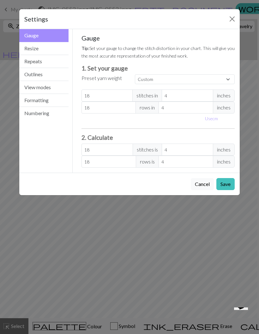 The width and height of the screenshot is (259, 334). Describe the element at coordinates (211, 118) in the screenshot. I see `button: Usecm` at that location.